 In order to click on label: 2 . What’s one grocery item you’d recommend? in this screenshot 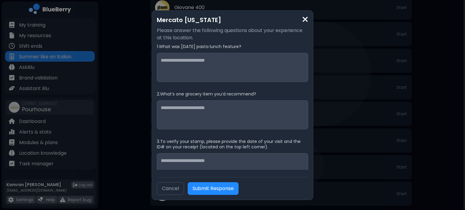, I will do `click(232, 94)`.